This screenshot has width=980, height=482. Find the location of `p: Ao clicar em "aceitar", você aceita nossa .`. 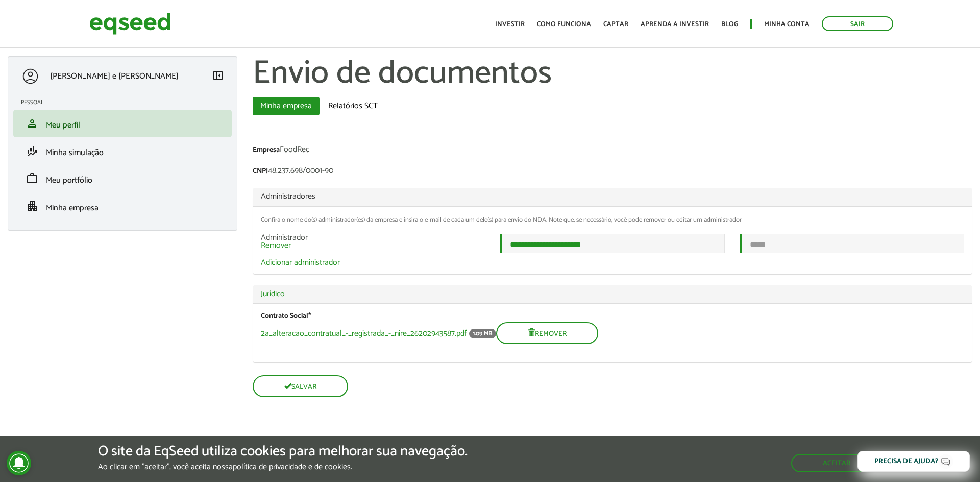

p: Ao clicar em "aceitar", você aceita nossa . is located at coordinates (283, 467).